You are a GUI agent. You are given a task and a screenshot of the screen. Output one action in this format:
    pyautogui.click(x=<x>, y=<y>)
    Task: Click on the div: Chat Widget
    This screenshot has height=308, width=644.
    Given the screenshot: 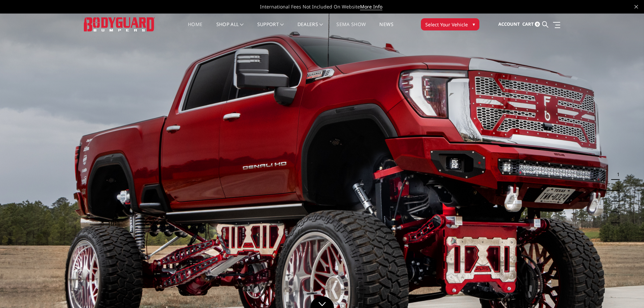 What is the action you would take?
    pyautogui.click(x=628, y=292)
    